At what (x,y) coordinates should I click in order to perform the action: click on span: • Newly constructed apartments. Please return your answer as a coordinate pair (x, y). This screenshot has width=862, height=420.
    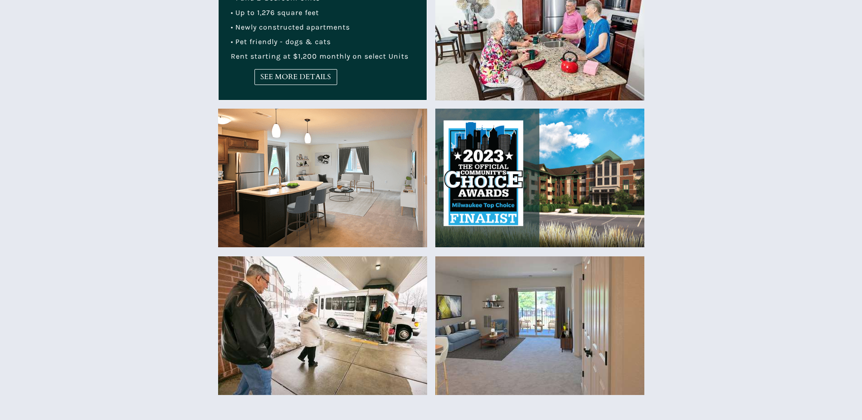
    Looking at the image, I should click on (290, 27).